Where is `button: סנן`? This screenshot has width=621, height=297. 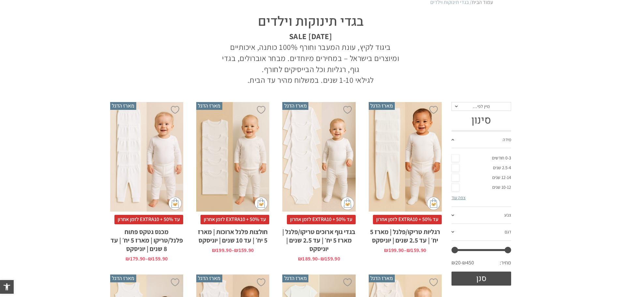
button: סנן is located at coordinates (481, 279).